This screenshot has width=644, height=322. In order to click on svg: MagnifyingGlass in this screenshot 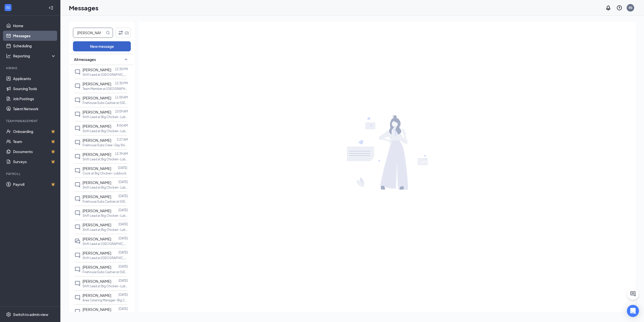, I will do `click(108, 33)`.